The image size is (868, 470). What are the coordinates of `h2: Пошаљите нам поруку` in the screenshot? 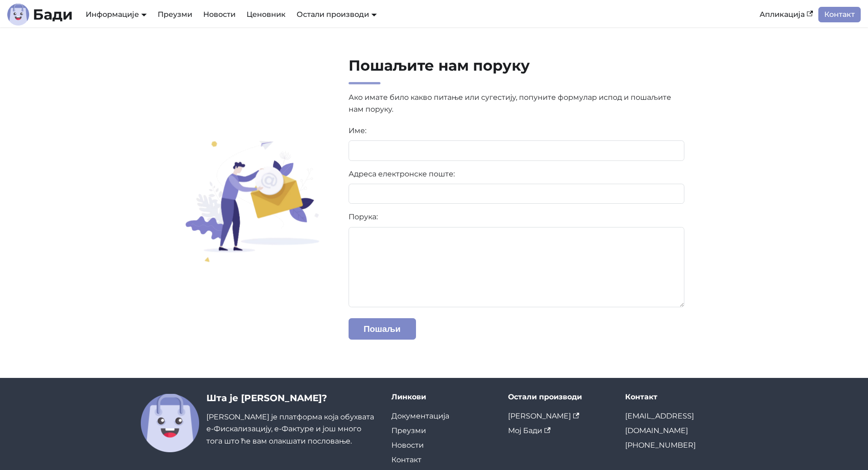 It's located at (517, 70).